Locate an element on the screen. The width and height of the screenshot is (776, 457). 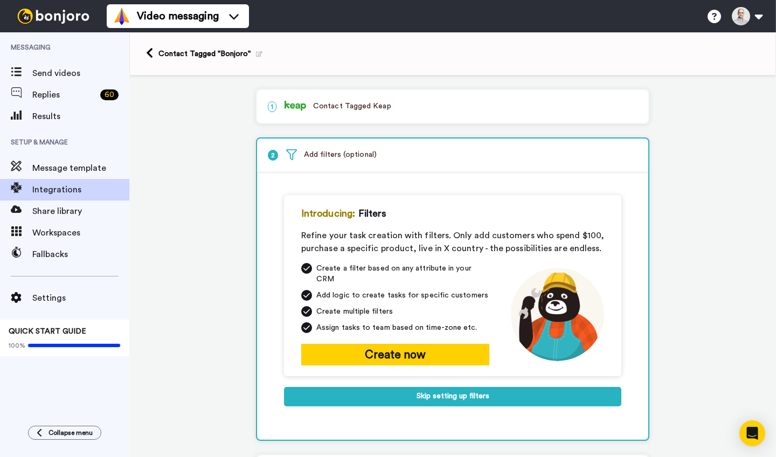
span: Replies is located at coordinates (64, 95).